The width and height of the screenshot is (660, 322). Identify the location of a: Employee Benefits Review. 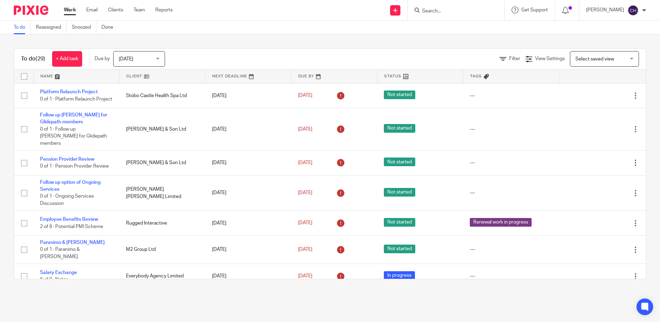
(69, 219).